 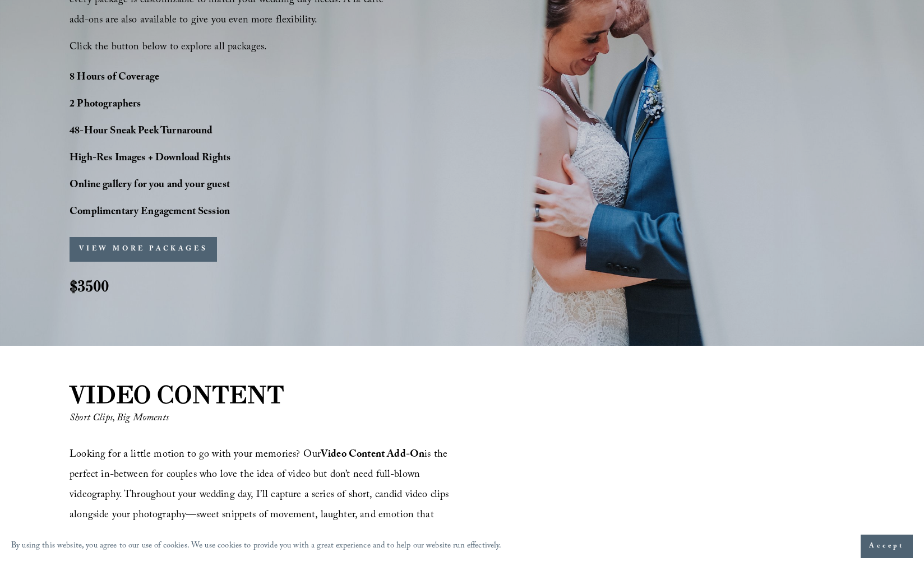 What do you see at coordinates (150, 213) in the screenshot?
I see `strong: Complimentary Engagement Session` at bounding box center [150, 213].